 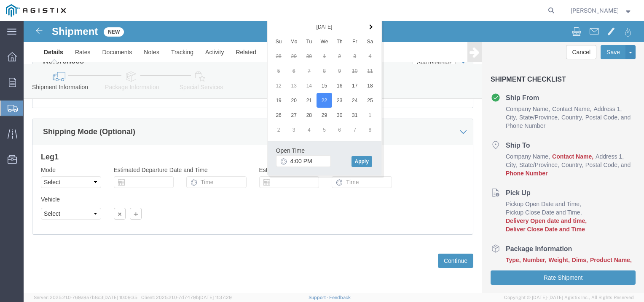 I want to click on span: Chad Munn, so click(x=595, y=11).